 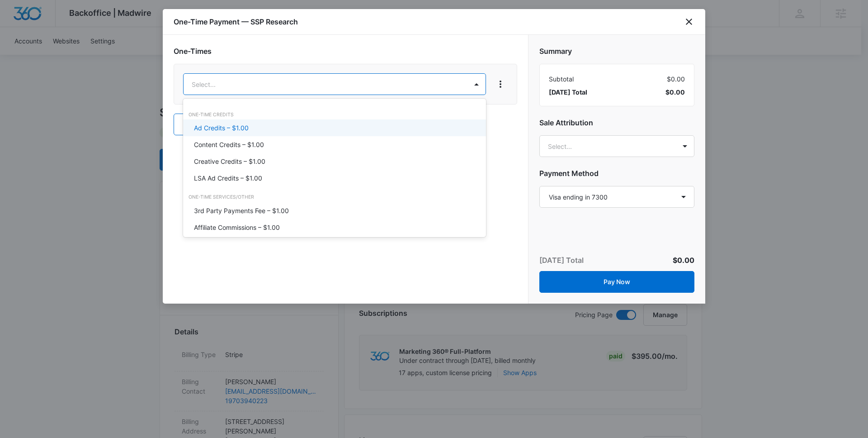 What do you see at coordinates (126, 56) in the screenshot?
I see `div: Keywords by Traffic` at bounding box center [126, 56].